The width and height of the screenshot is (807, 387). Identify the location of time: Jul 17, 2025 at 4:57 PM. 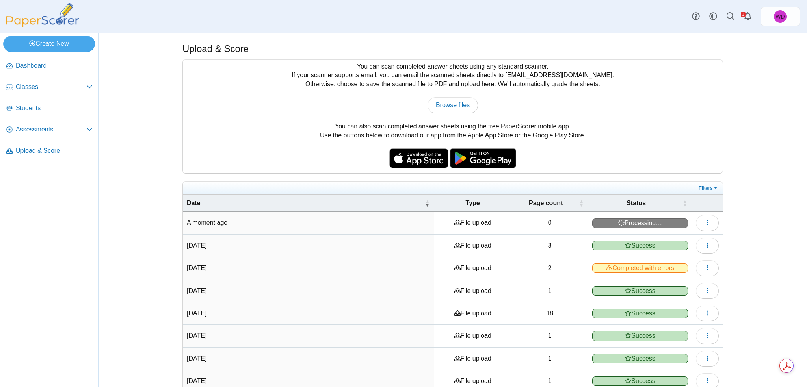
(197, 381).